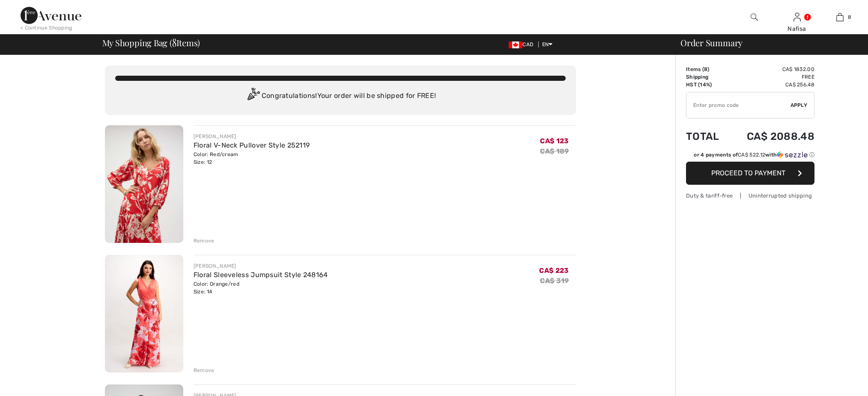  Describe the element at coordinates (46, 28) in the screenshot. I see `div: < Continue Shopping` at that location.